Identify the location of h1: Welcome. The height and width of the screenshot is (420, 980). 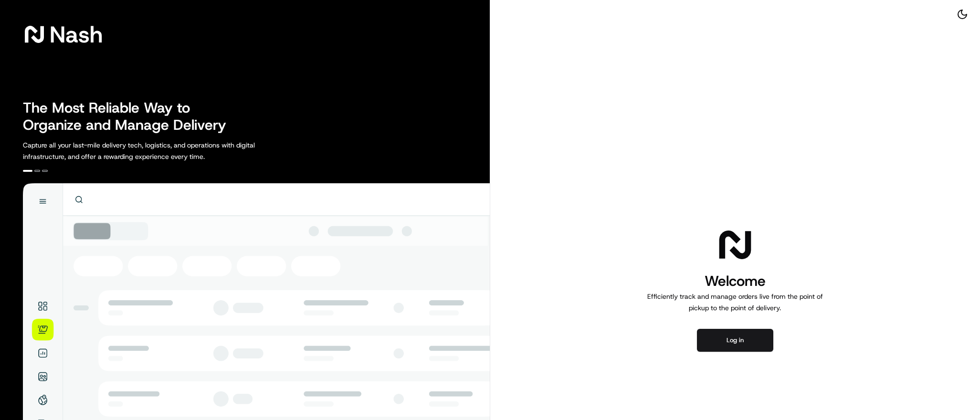
(735, 281).